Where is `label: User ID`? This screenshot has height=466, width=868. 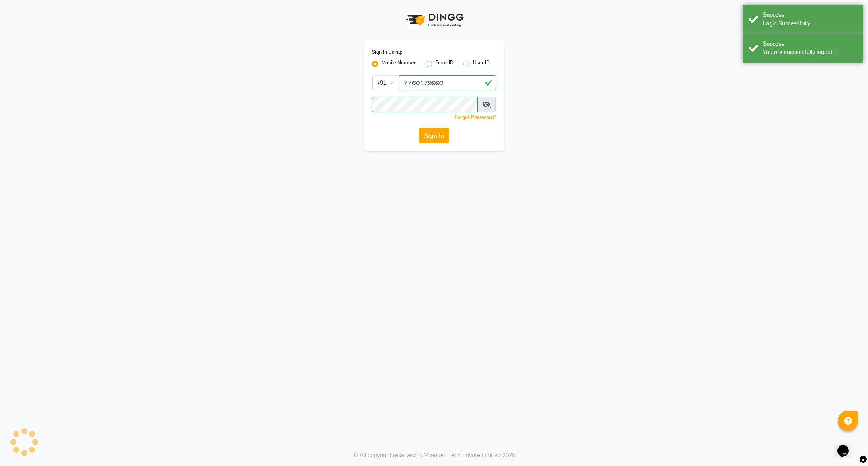
label: User ID is located at coordinates (481, 64).